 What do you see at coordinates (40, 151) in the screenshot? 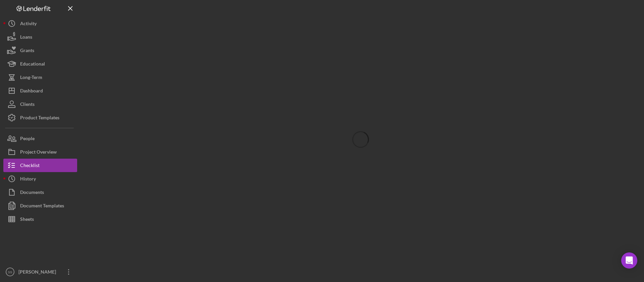
I see `button: Project Overview` at bounding box center [40, 151].